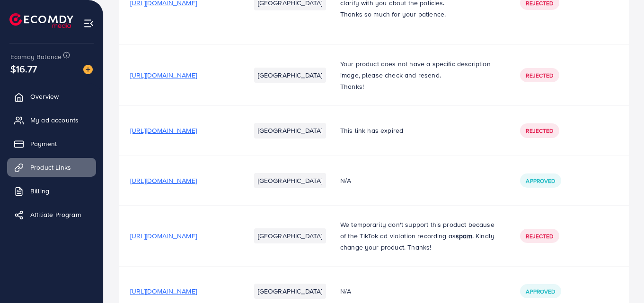 This screenshot has width=644, height=303. What do you see at coordinates (419, 236) in the screenshot?
I see `p: We temporarily don't support this product because of the TikTok ad violation recording as . Kindl...` at bounding box center [419, 236].